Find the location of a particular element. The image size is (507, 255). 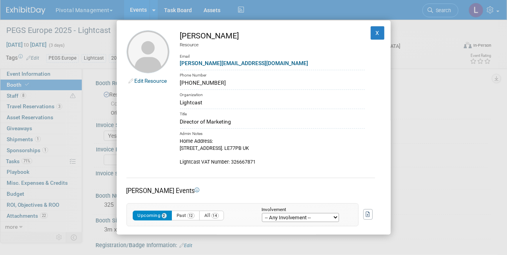

div: Phone Number is located at coordinates (273, 74).